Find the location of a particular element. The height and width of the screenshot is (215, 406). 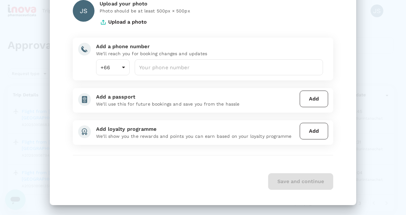

div: Add a passport is located at coordinates (197, 97).